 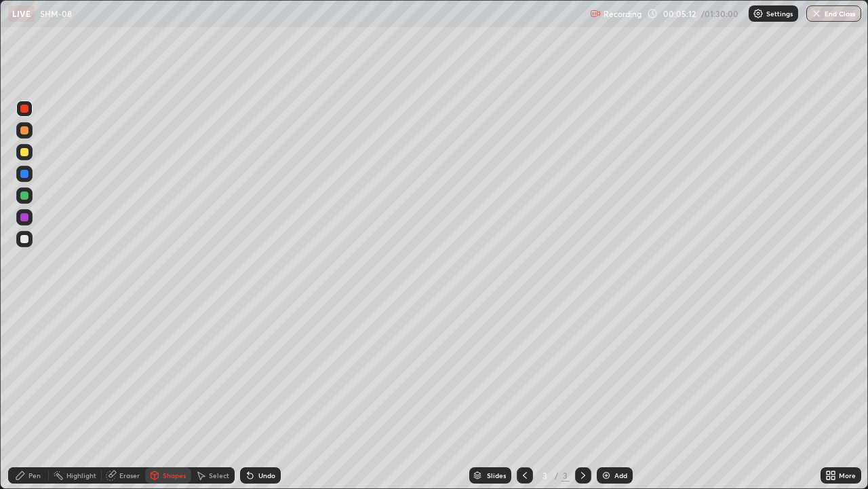 I want to click on img: recording.375f2c34.svg, so click(x=595, y=14).